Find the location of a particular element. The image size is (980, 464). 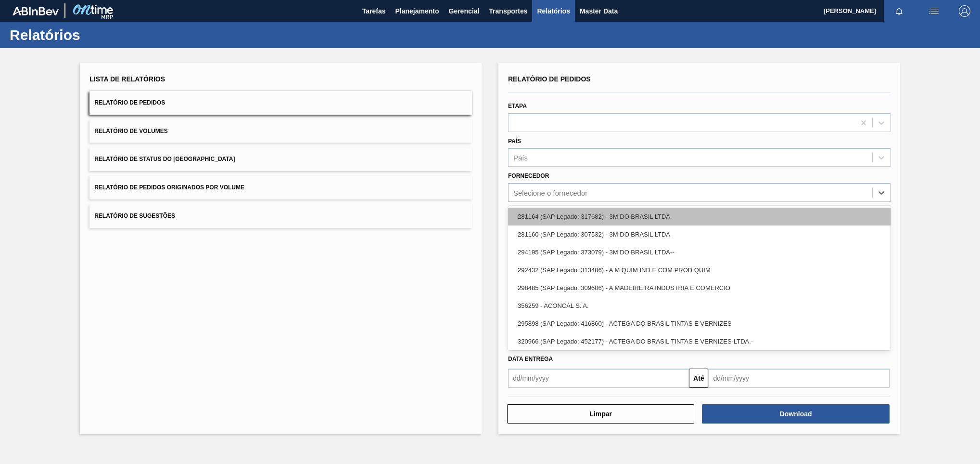

img: TNhmsLtSVTkK8tSr43FrP2fwEKptu5GPRR3wAAAABJRU5ErkJggg== is located at coordinates (35, 11).